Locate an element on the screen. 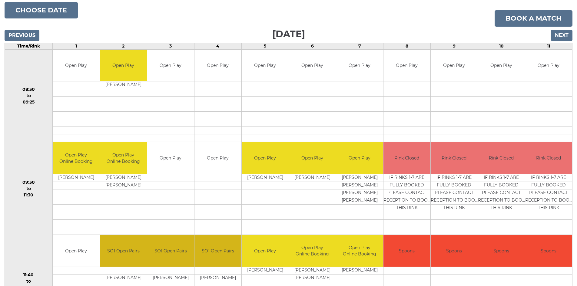 This screenshot has height=286, width=577. td: 4 is located at coordinates (218, 46).